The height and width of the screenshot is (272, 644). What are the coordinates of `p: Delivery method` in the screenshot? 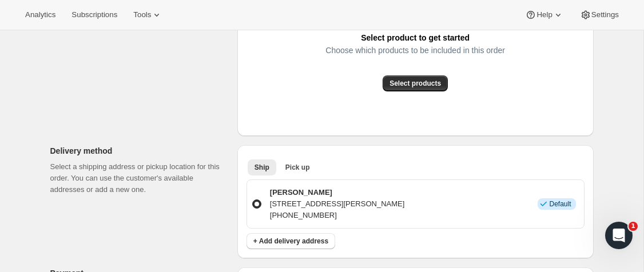 It's located at (139, 151).